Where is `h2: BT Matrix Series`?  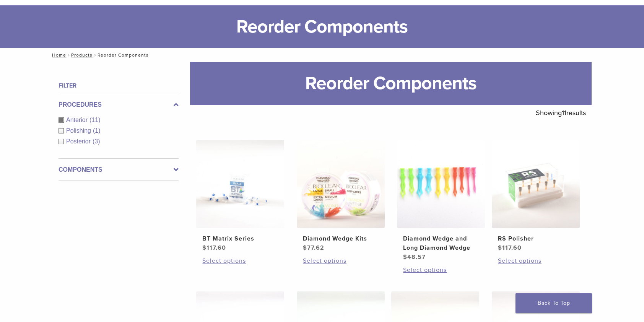
h2: BT Matrix Series is located at coordinates (240, 239).